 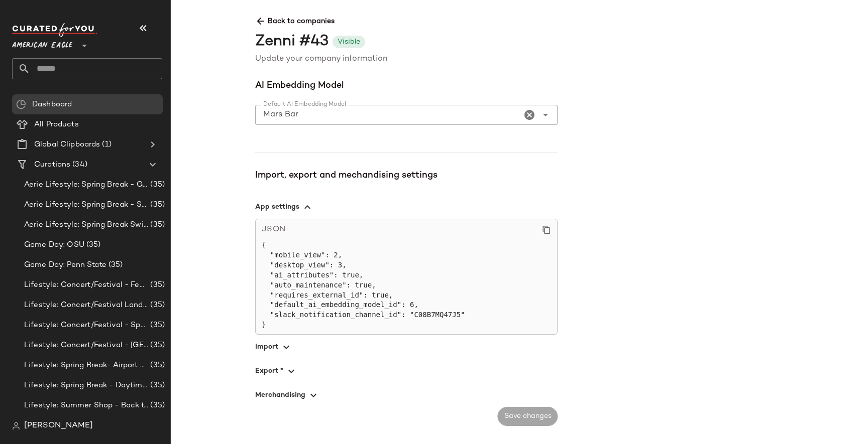 I want to click on button: Merchandising, so click(x=406, y=395).